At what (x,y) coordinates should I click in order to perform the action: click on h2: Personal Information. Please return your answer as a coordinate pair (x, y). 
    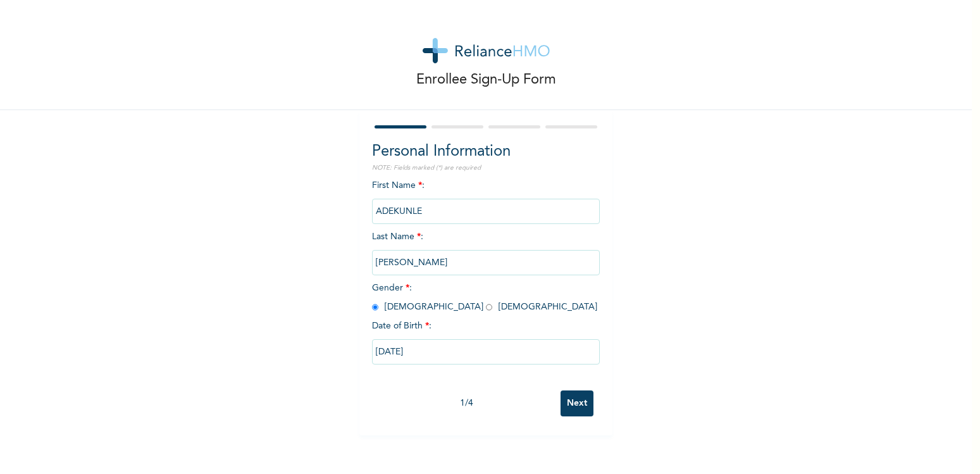
    Looking at the image, I should click on (486, 152).